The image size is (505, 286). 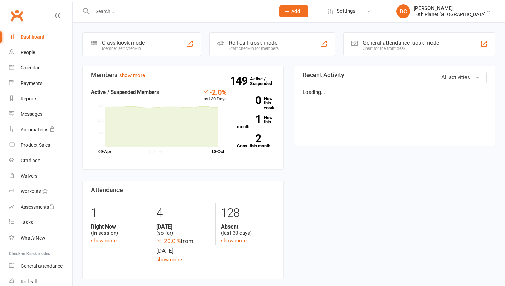 What do you see at coordinates (123, 48) in the screenshot?
I see `div: Member self check-in` at bounding box center [123, 48].